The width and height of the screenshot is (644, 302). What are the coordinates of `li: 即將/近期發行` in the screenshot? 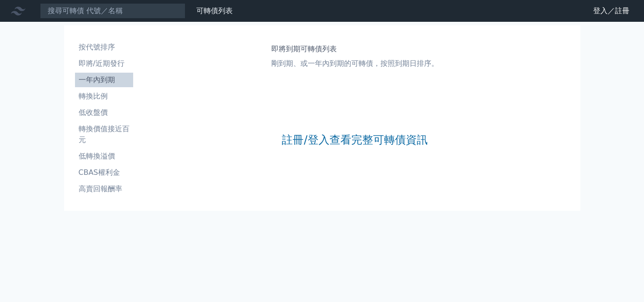 It's located at (104, 64).